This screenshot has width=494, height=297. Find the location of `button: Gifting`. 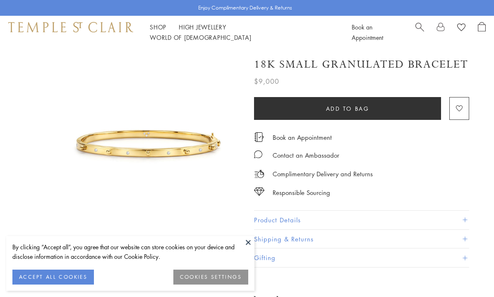

button: Gifting is located at coordinates (362, 257).